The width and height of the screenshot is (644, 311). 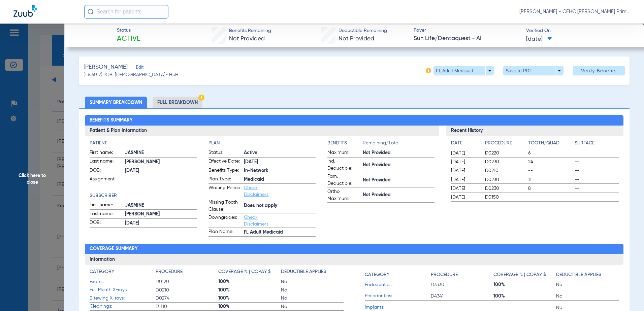 I want to click on span: Missing Tooth Clause:, so click(x=225, y=206).